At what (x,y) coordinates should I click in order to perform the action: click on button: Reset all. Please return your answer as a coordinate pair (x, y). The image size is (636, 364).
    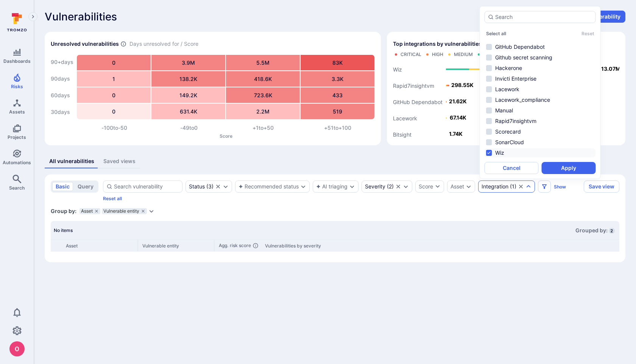
    Looking at the image, I should click on (113, 198).